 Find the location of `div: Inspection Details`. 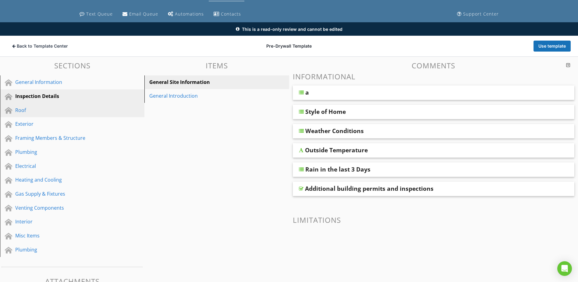

div: Inspection Details is located at coordinates (65, 96).